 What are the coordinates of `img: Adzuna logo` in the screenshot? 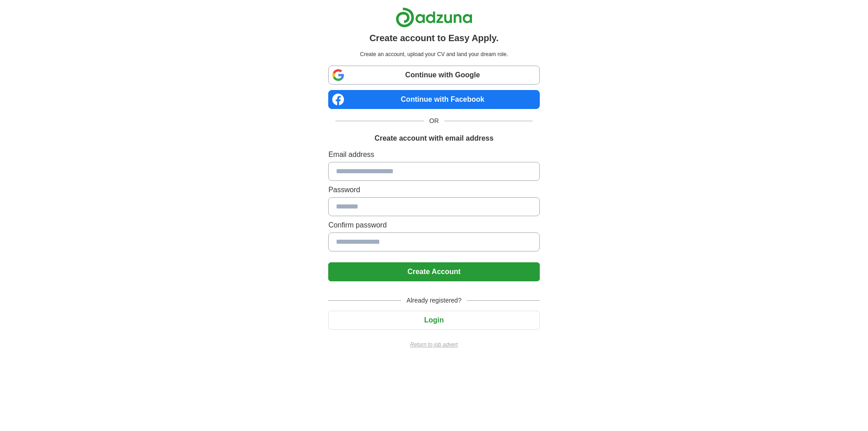 It's located at (434, 17).